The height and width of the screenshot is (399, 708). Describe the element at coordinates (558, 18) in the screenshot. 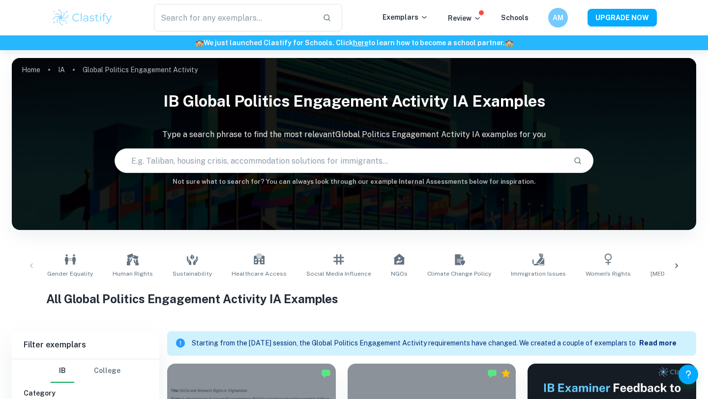

I see `h6: AM` at that location.